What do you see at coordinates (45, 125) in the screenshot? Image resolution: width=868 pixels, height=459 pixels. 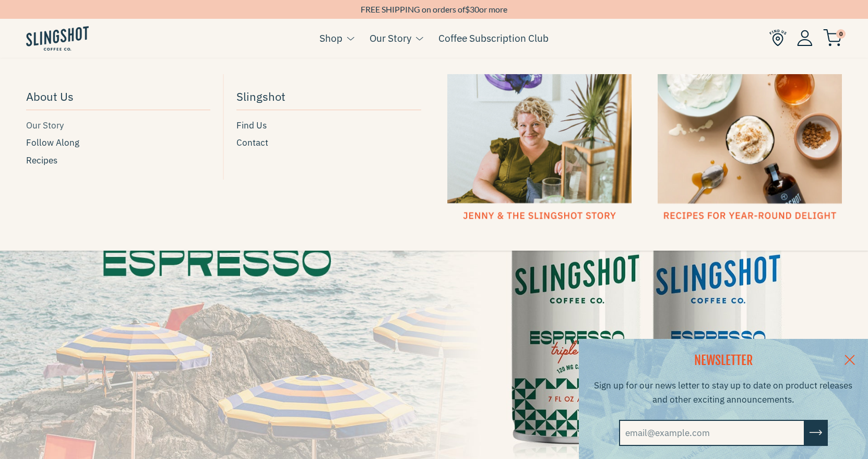 I see `span: Our Story` at bounding box center [45, 125].